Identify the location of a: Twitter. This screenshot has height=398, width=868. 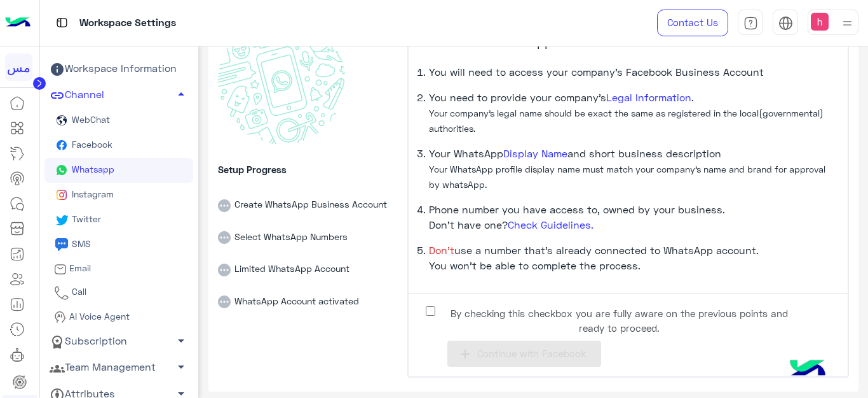
(119, 219).